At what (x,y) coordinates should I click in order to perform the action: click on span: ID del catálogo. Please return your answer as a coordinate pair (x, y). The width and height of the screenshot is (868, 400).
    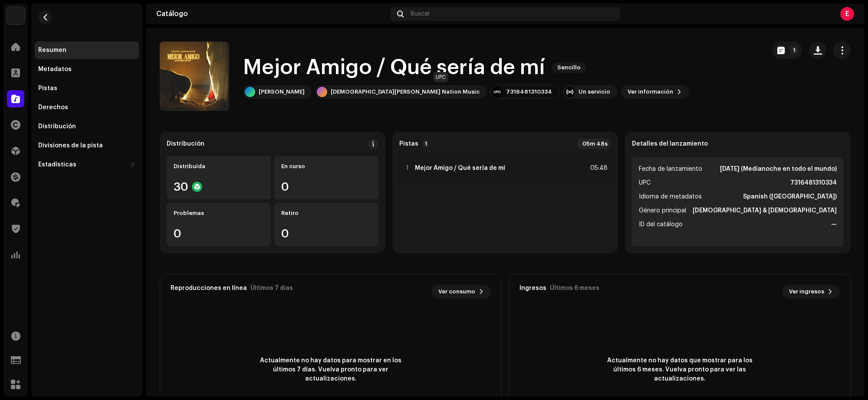
    Looking at the image, I should click on (661, 225).